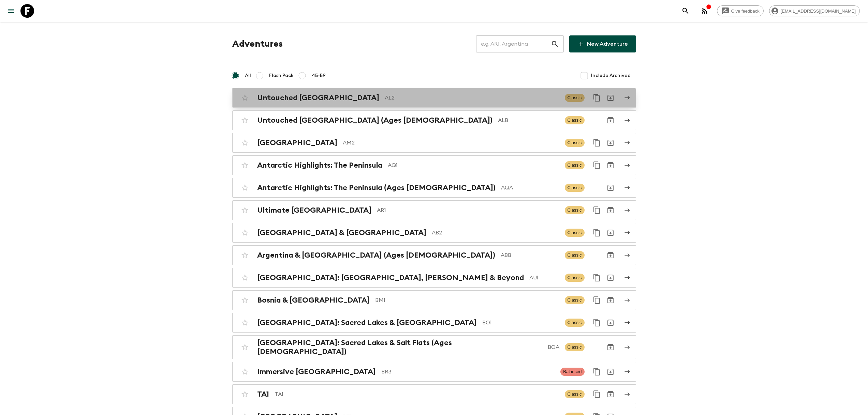 The width and height of the screenshot is (868, 415). Describe the element at coordinates (467, 300) in the screenshot. I see `p: BM1` at that location.